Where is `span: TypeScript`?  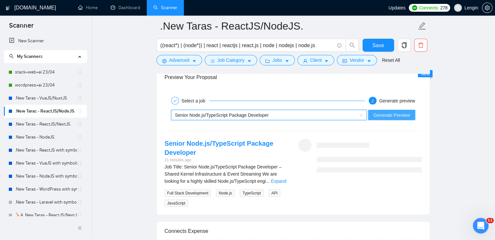
span: TypeScript is located at coordinates (251, 193).